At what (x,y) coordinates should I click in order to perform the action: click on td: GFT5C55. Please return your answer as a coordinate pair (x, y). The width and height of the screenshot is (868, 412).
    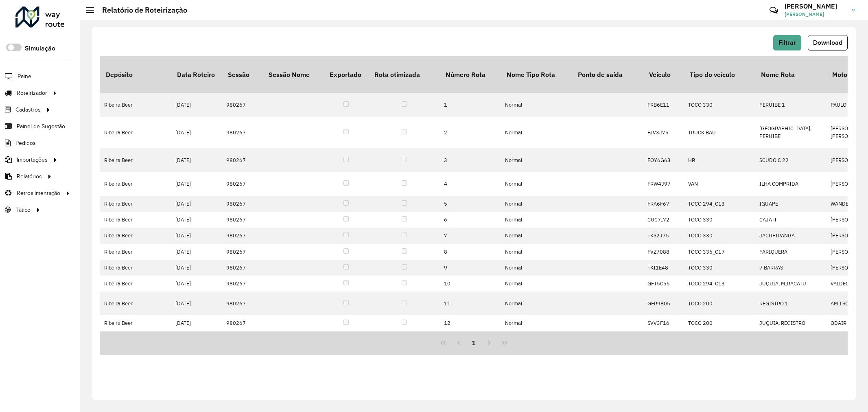
    Looking at the image, I should click on (663, 283).